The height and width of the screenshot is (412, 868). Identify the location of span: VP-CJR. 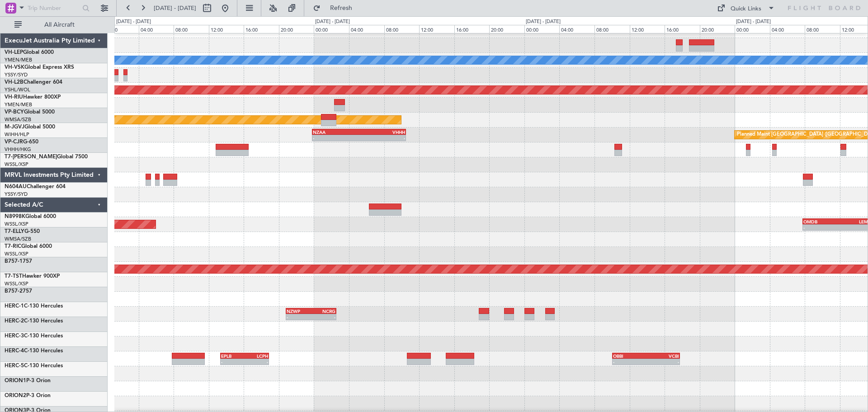
(13, 142).